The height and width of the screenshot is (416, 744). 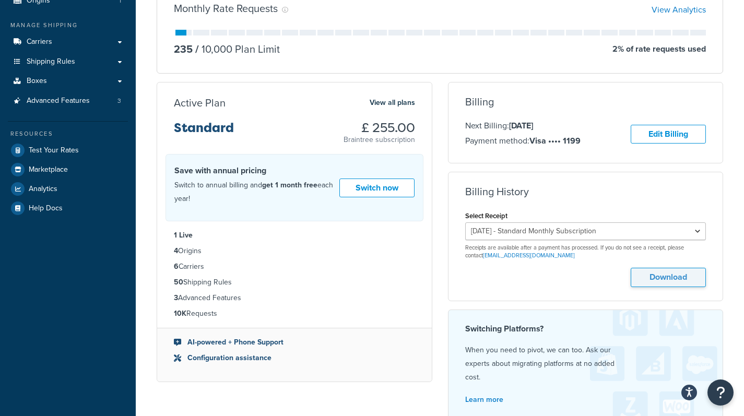 What do you see at coordinates (295, 251) in the screenshot?
I see `li: Origins` at bounding box center [295, 251].